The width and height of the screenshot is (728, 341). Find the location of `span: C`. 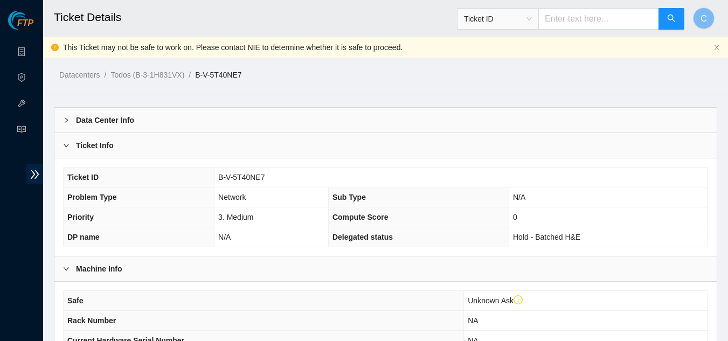

span: C is located at coordinates (704, 18).